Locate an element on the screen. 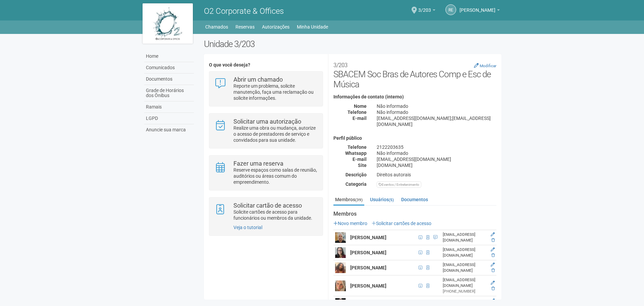  p: Solicite cartões de acesso para funcionários ou membros da unidade. is located at coordinates (275, 215).